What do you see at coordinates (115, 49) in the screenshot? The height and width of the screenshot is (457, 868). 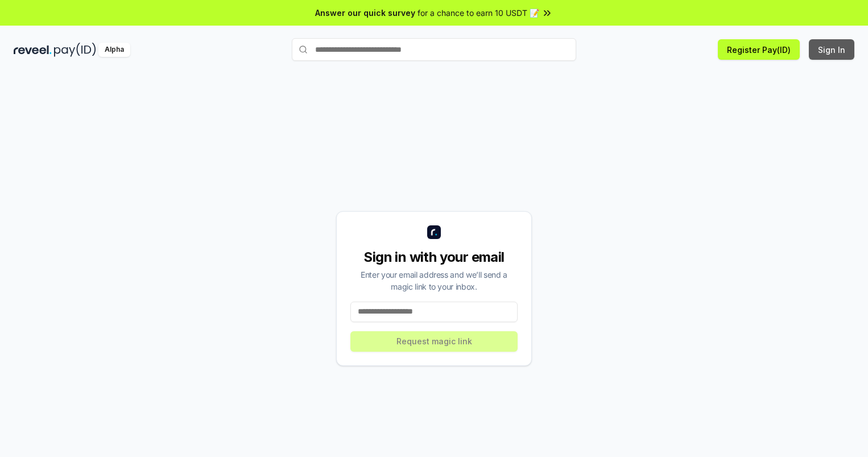 I see `div: Alpha` at bounding box center [115, 49].